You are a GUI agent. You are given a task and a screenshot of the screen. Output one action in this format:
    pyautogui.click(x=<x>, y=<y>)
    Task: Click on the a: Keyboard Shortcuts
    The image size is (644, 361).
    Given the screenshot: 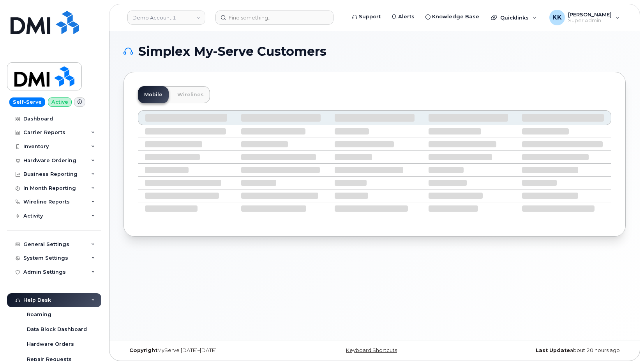 What is the action you would take?
    pyautogui.click(x=371, y=350)
    